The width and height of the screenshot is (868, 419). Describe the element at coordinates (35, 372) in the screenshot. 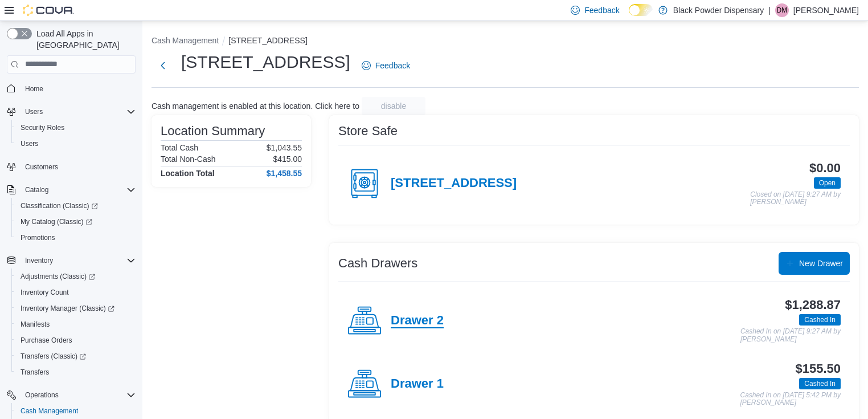

I see `a: Transfers` at that location.